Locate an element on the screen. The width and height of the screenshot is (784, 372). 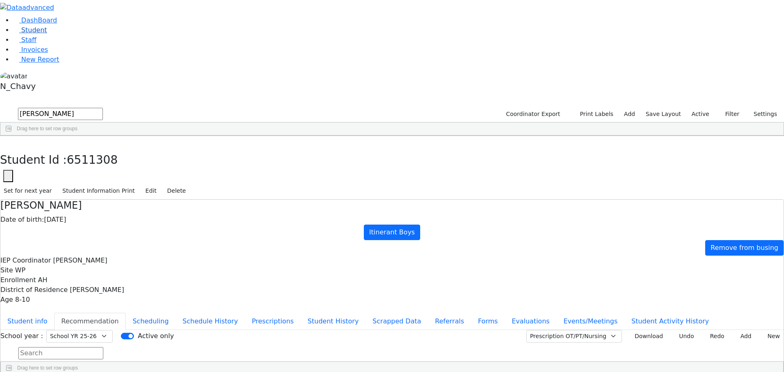
span: Student is located at coordinates (34, 30).